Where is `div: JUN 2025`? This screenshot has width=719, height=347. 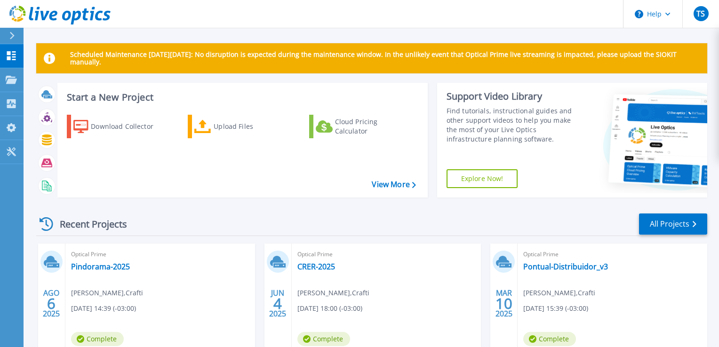
div: JUN 2025 is located at coordinates (277, 303).